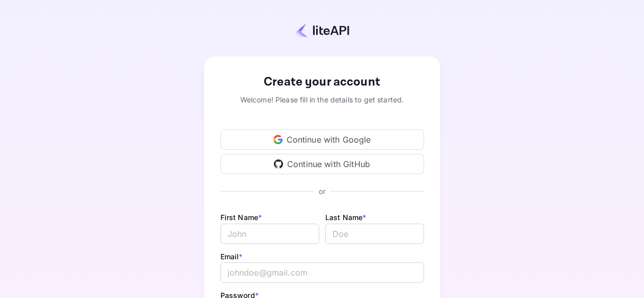 This screenshot has width=644, height=298. What do you see at coordinates (322, 30) in the screenshot?
I see `img: liteapi` at bounding box center [322, 30].